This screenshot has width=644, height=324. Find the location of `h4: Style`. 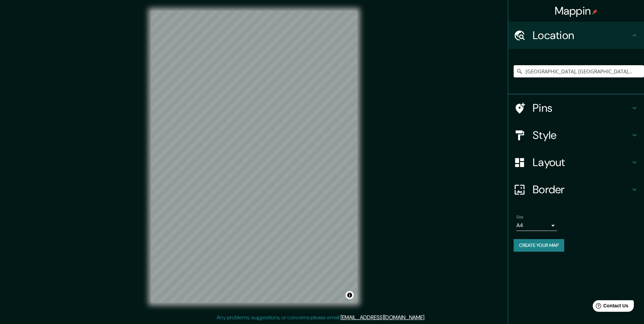

h4: Style is located at coordinates (581, 135).